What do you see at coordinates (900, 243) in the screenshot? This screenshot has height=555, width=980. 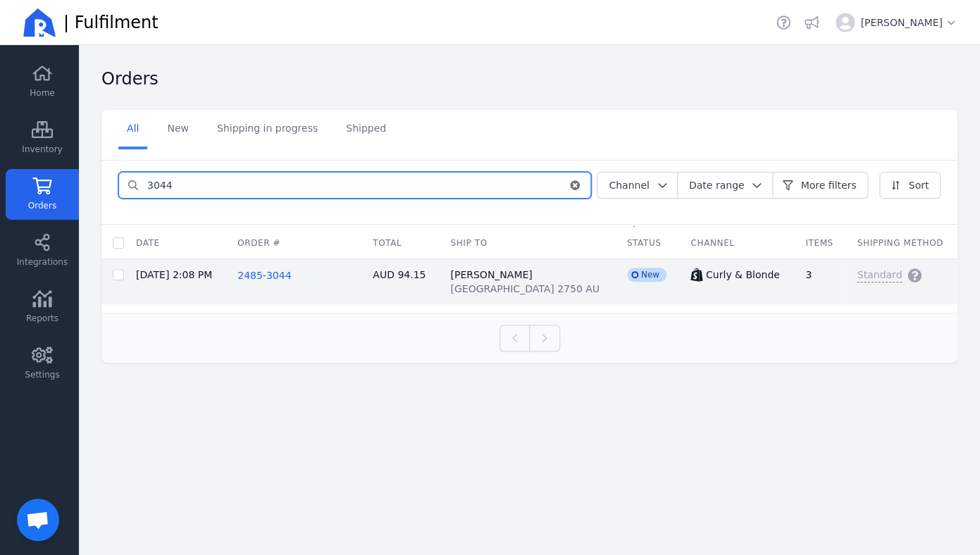 I see `span: shipping method` at bounding box center [900, 243].